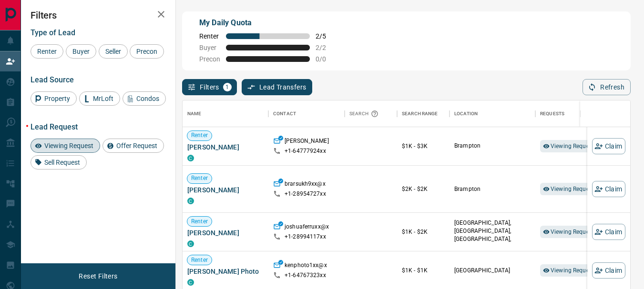 The width and height of the screenshot is (644, 289). Describe the element at coordinates (305, 194) in the screenshot. I see `p: +1- 28954727xx` at that location.